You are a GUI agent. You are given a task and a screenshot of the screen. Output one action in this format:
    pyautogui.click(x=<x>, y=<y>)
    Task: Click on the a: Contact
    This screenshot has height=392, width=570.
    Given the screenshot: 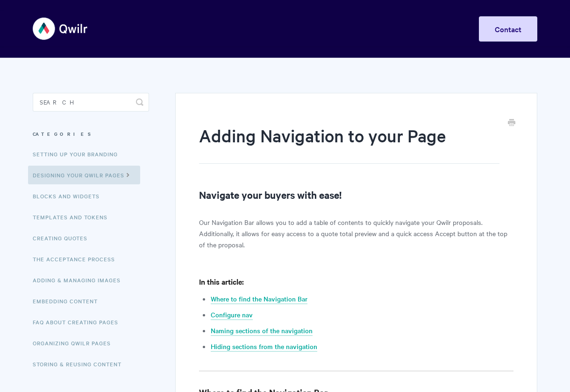 What is the action you would take?
    pyautogui.click(x=509, y=29)
    